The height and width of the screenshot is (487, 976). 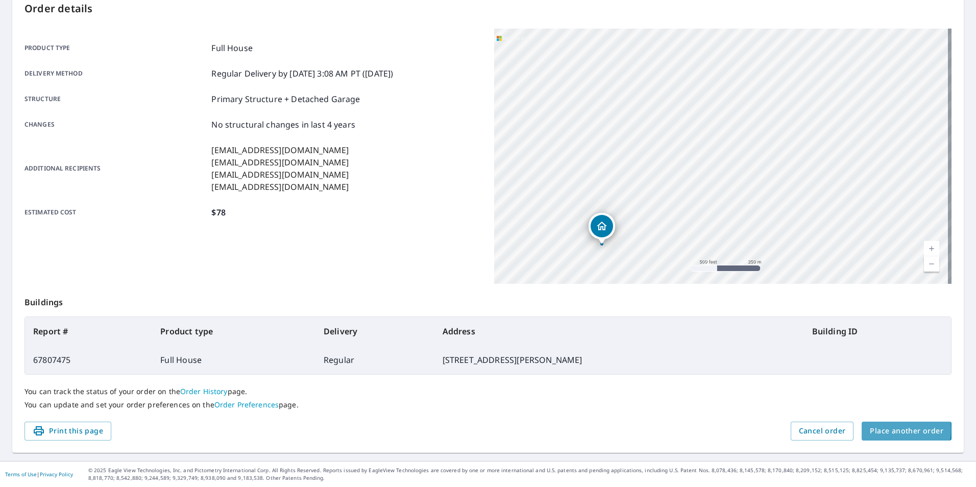 I want to click on div: Dropped pin, building 1, Residential property, 183 NEWTON WAY SASKATOON SK S7V0N5, so click(x=602, y=229).